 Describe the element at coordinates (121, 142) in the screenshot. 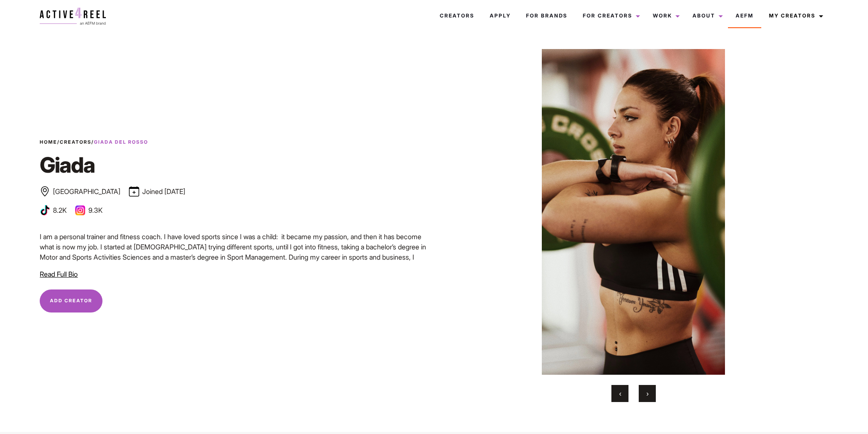

I see `strong: Giada del Rosso` at that location.